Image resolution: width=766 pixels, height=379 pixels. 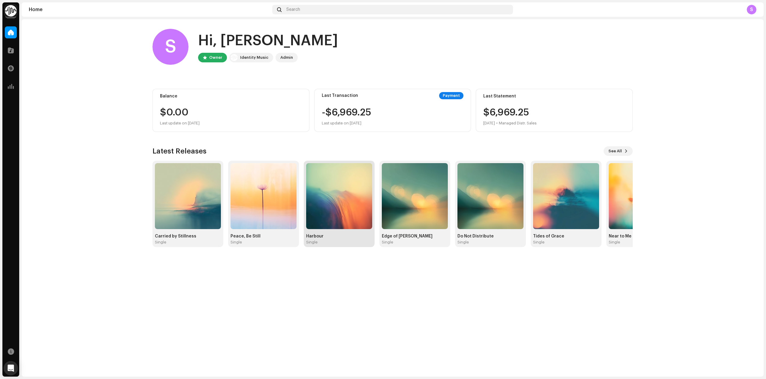 I want to click on div: Peace, Be Still, so click(x=264, y=237).